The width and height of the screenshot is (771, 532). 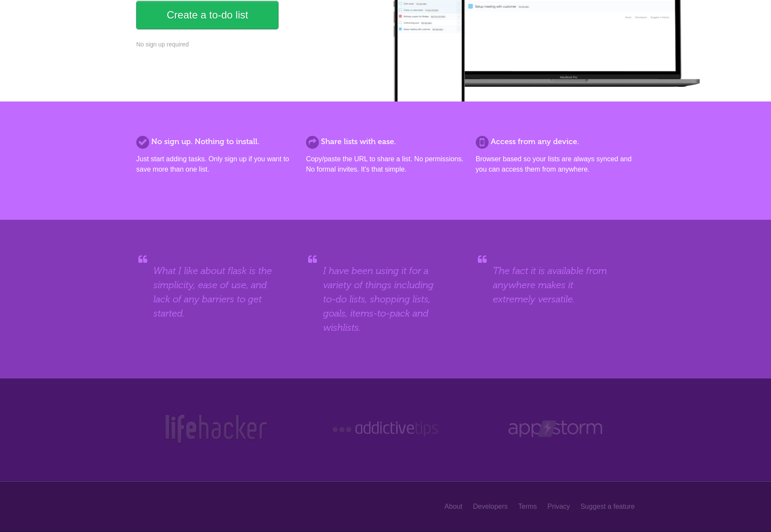 What do you see at coordinates (555, 285) in the screenshot?
I see `blockquote: The fact it is available from anywhere makes it extremely versatile.` at bounding box center [555, 285].